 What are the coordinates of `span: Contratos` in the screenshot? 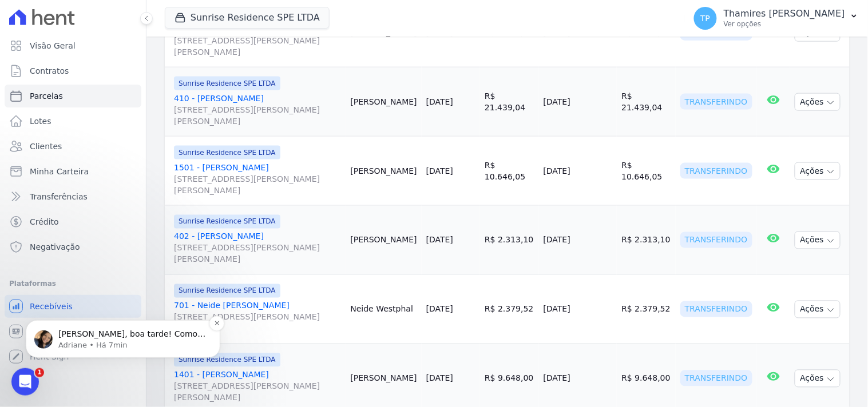 It's located at (49, 71).